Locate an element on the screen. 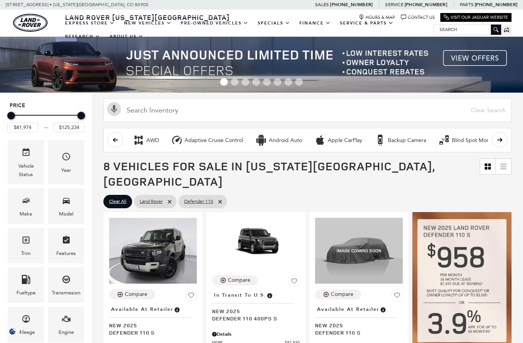 The image size is (523, 343). span: Sales is located at coordinates (322, 5).